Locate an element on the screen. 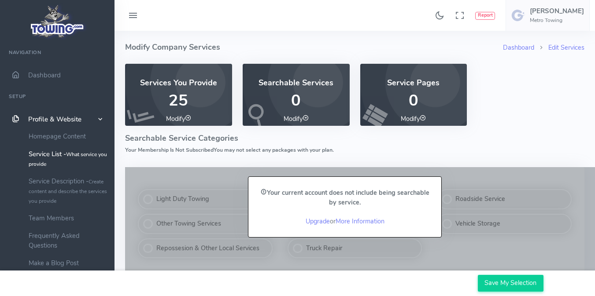 Image resolution: width=595 pixels, height=296 pixels. img: logo is located at coordinates (57, 21).